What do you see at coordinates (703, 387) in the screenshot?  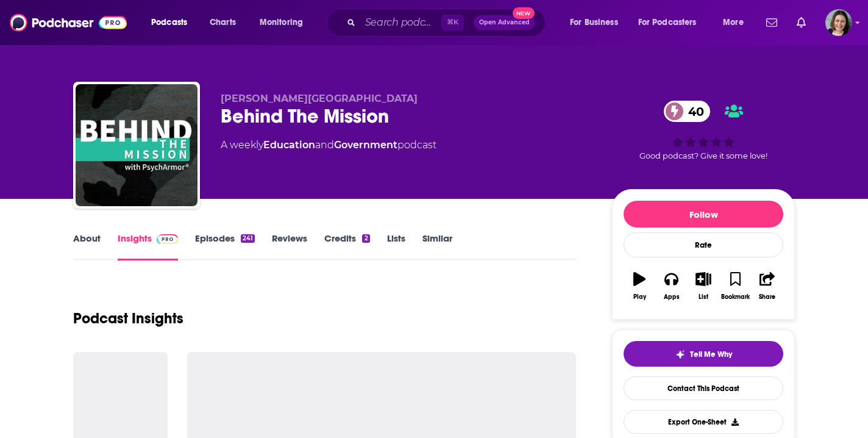 I see `a: Contact This Podcast` at bounding box center [703, 387].